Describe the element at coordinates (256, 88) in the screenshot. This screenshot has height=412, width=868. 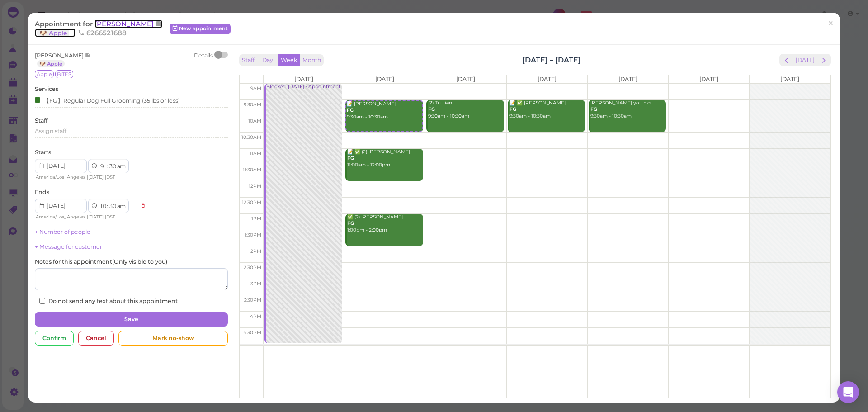
I see `span: 9am` at that location.